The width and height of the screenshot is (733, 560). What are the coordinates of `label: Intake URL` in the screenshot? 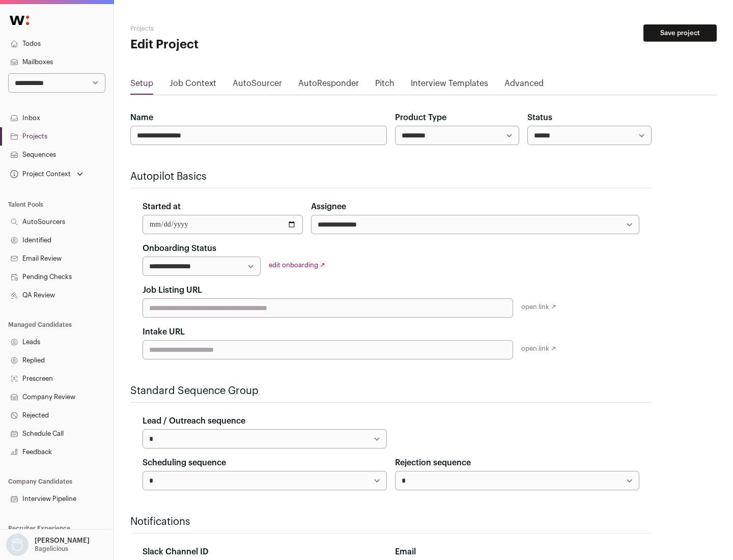 It's located at (164, 332).